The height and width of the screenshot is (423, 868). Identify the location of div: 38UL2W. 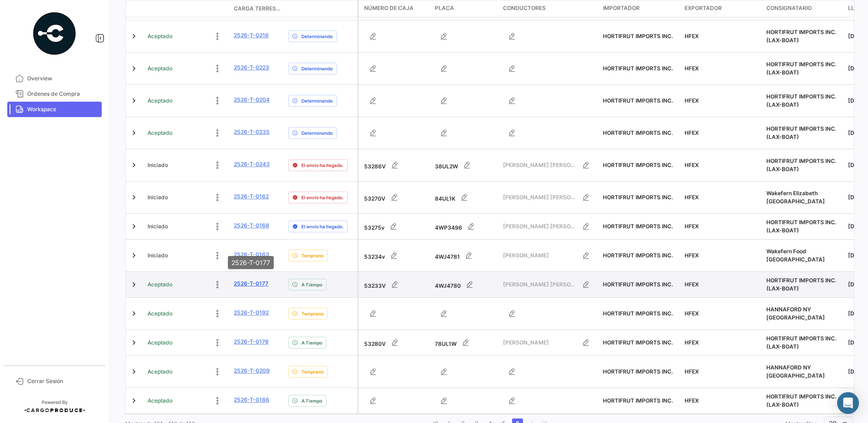
(466, 165).